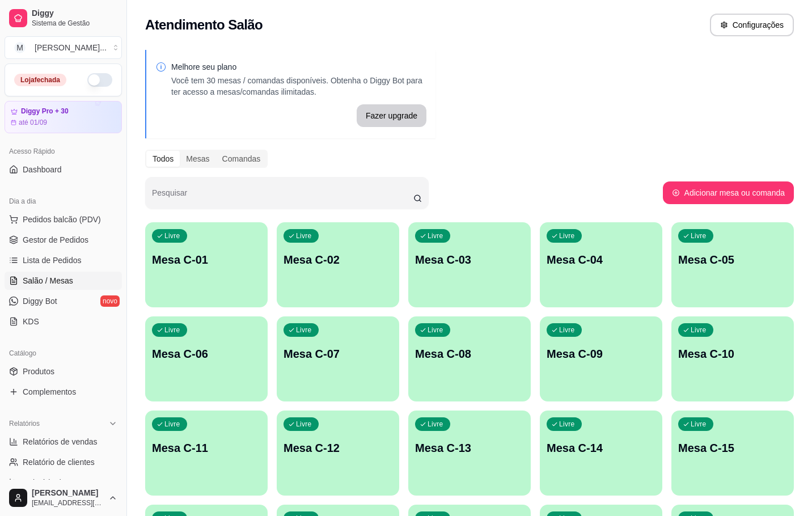 The image size is (812, 516). Describe the element at coordinates (63, 281) in the screenshot. I see `a: Salão / Mesas` at that location.